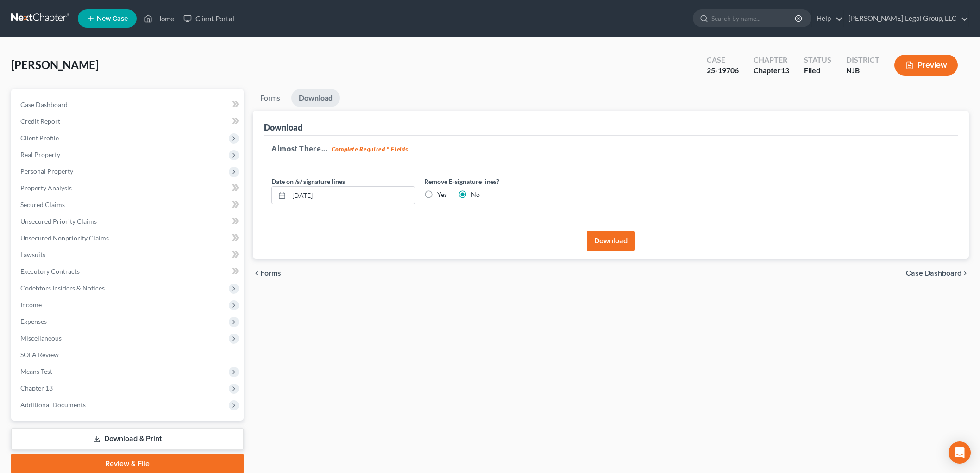 This screenshot has height=473, width=980. Describe the element at coordinates (46, 188) in the screenshot. I see `span: Property Analysis` at that location.